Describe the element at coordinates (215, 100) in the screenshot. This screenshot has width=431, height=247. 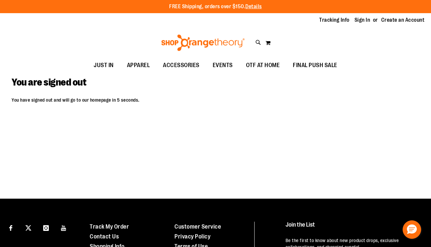
I see `p: You have signed out and will go to our homepage in 5 seconds.` at that location.